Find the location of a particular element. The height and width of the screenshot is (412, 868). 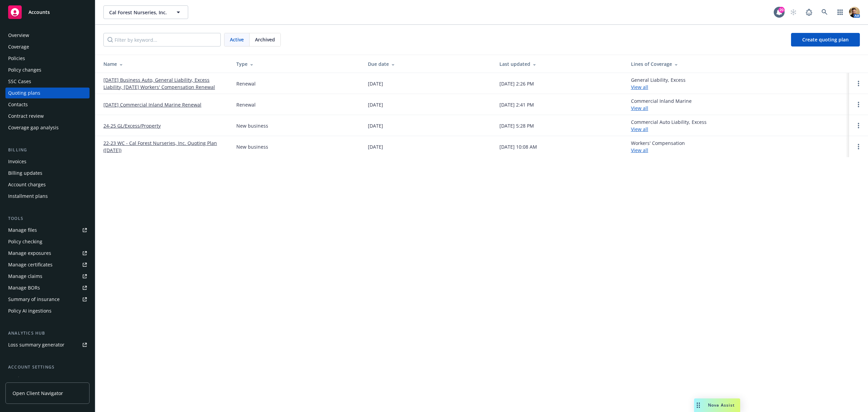

div: Overview is located at coordinates (18, 35).